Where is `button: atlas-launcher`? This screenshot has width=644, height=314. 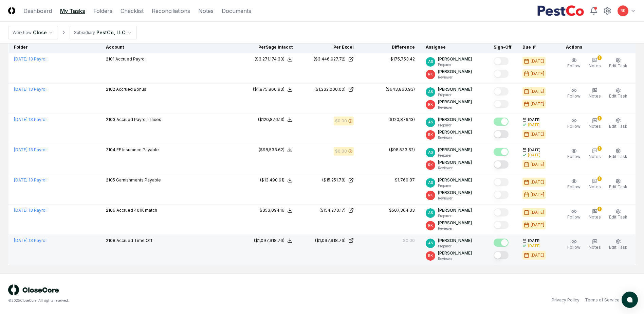
button: atlas-launcher is located at coordinates (630, 299).